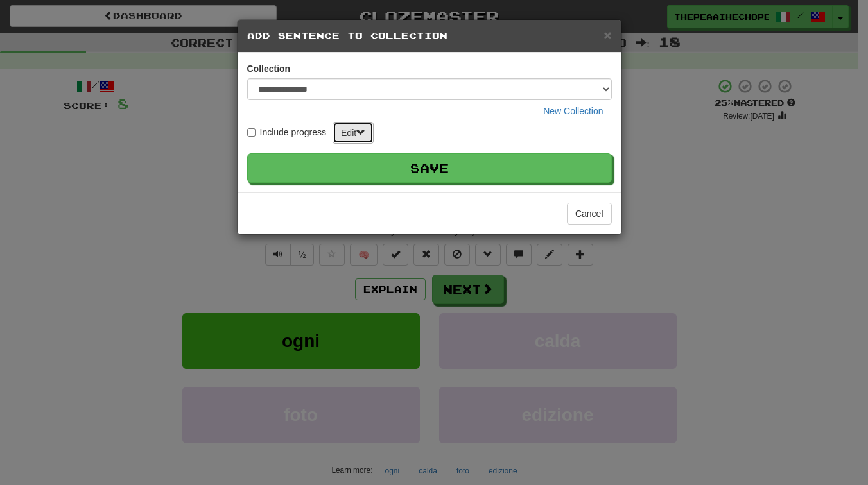 Image resolution: width=868 pixels, height=485 pixels. What do you see at coordinates (287, 132) in the screenshot?
I see `label: Include progress` at bounding box center [287, 132].